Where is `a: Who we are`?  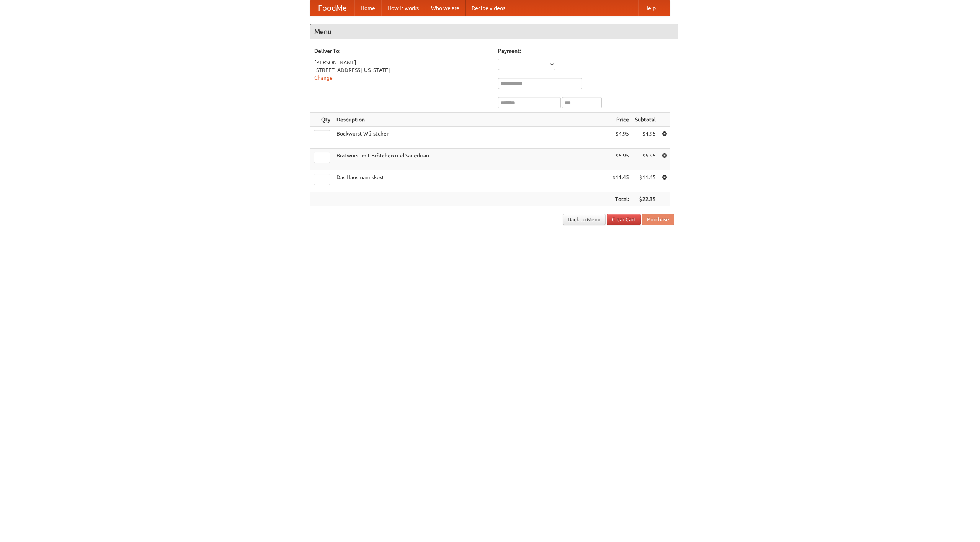 a: Who we are is located at coordinates (445, 8).